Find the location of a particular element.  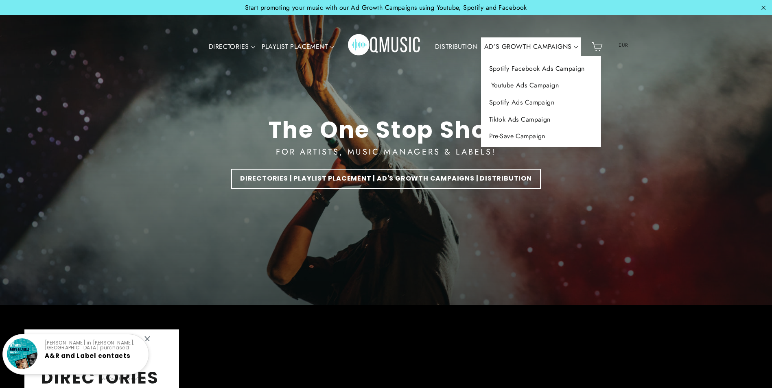

span: EUR is located at coordinates (623, 45).